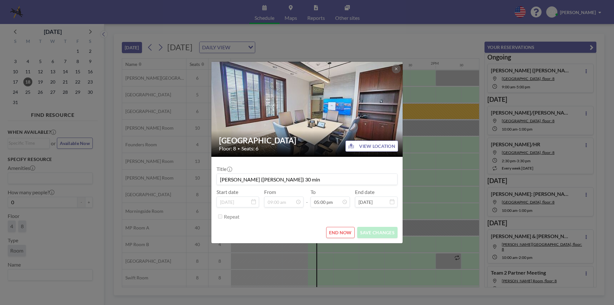 The image size is (614, 305). Describe the element at coordinates (313, 192) in the screenshot. I see `label: To` at that location.